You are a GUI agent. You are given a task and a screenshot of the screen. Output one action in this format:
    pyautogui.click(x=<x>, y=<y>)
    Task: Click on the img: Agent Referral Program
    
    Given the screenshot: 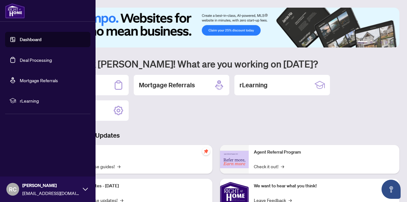 What is the action you would take?
    pyautogui.click(x=235, y=159)
    